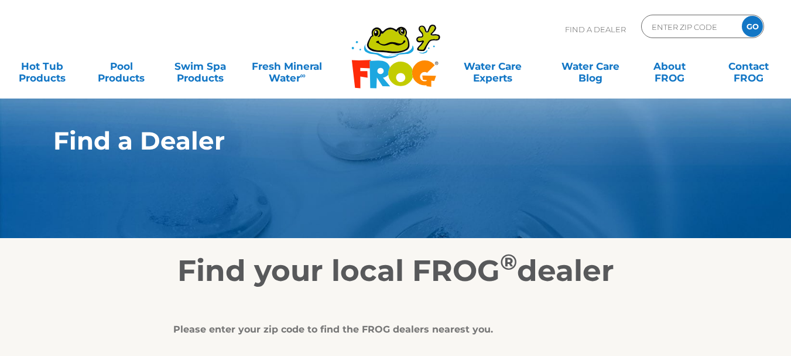 The width and height of the screenshot is (791, 356). Describe the element at coordinates (669, 66) in the screenshot. I see `a: AboutFROG` at that location.